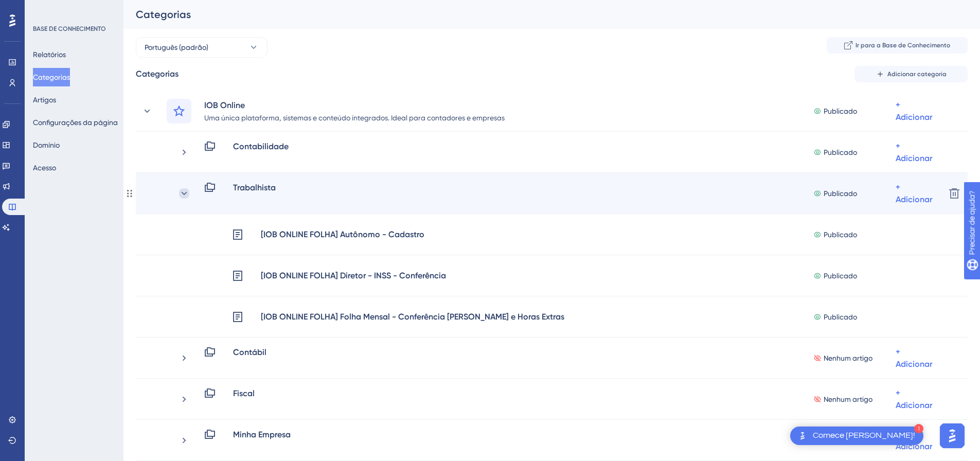  What do you see at coordinates (75, 122) in the screenshot?
I see `font: Configurações da página` at bounding box center [75, 122].